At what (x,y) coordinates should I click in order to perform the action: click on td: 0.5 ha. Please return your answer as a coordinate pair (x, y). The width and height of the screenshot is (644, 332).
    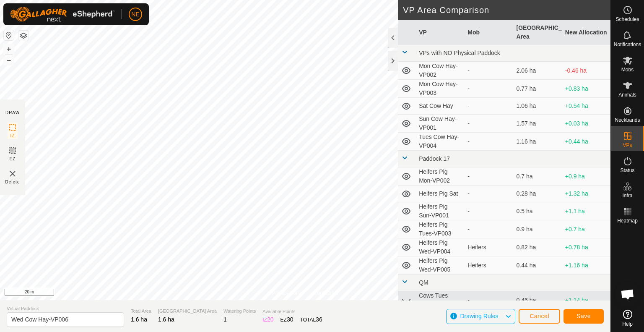
    Looking at the image, I should click on (538, 211).